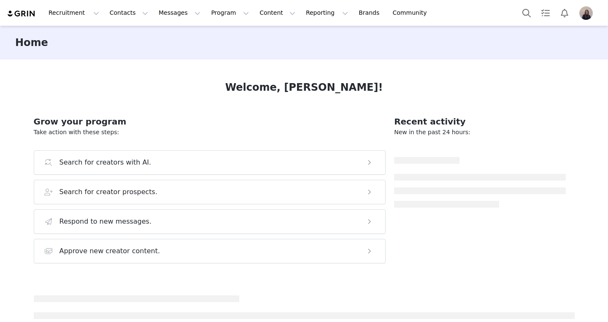 The image size is (608, 322). I want to click on button: Reporting, so click(327, 13).